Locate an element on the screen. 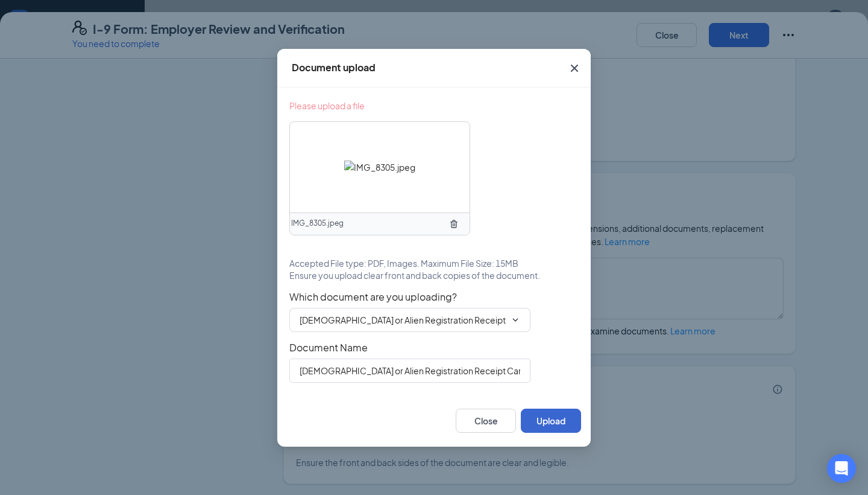  img: IMG_8305.jpeg is located at coordinates (380, 167).